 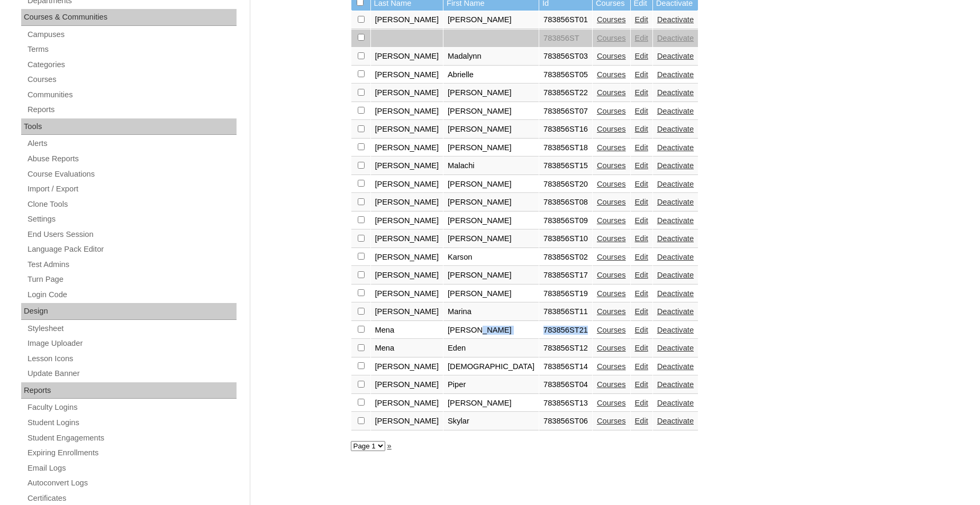 I want to click on td: 783856ST19, so click(x=566, y=294).